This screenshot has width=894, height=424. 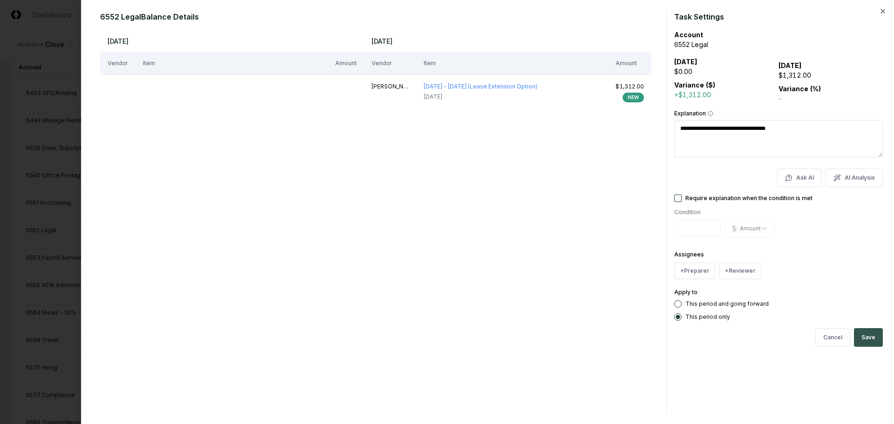 What do you see at coordinates (708, 317) in the screenshot?
I see `label: This period only` at bounding box center [708, 317].